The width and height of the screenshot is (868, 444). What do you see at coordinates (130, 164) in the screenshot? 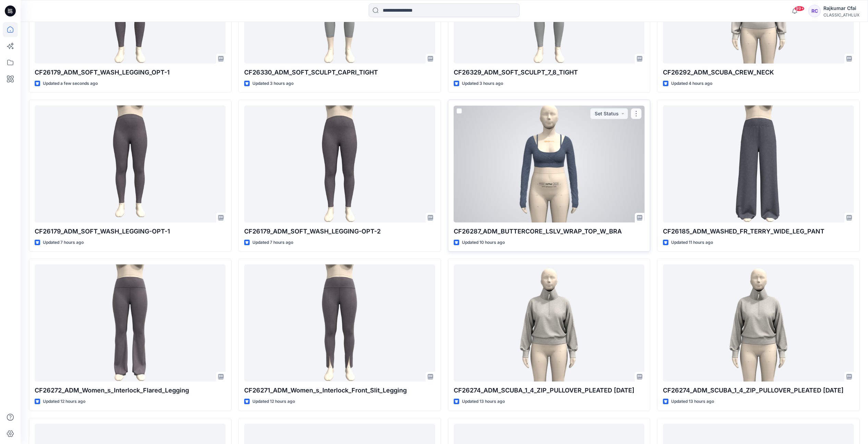
I see `a: CF26179_ADM_SOFT_WASH_LEGGING-OPT-1` at bounding box center [130, 164].